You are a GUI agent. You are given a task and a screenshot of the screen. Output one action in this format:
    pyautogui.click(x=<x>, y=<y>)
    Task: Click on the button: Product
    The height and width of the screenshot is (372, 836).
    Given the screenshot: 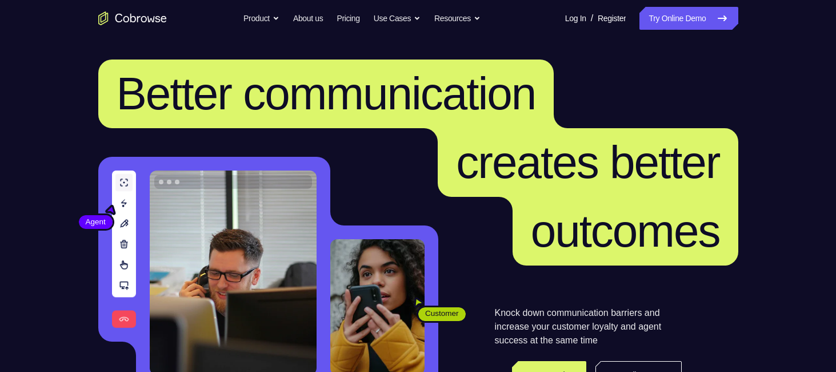 What is the action you would take?
    pyautogui.click(x=261, y=18)
    